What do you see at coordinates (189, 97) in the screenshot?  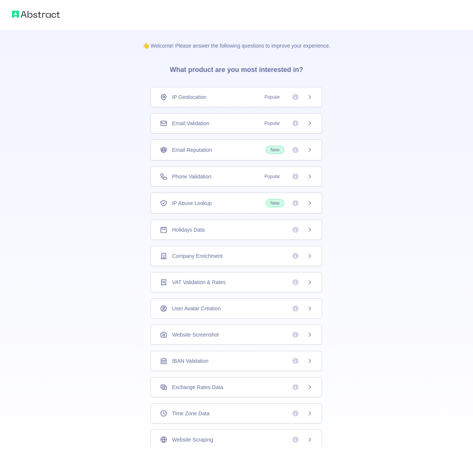 I see `span: IP Geolocation` at bounding box center [189, 97].